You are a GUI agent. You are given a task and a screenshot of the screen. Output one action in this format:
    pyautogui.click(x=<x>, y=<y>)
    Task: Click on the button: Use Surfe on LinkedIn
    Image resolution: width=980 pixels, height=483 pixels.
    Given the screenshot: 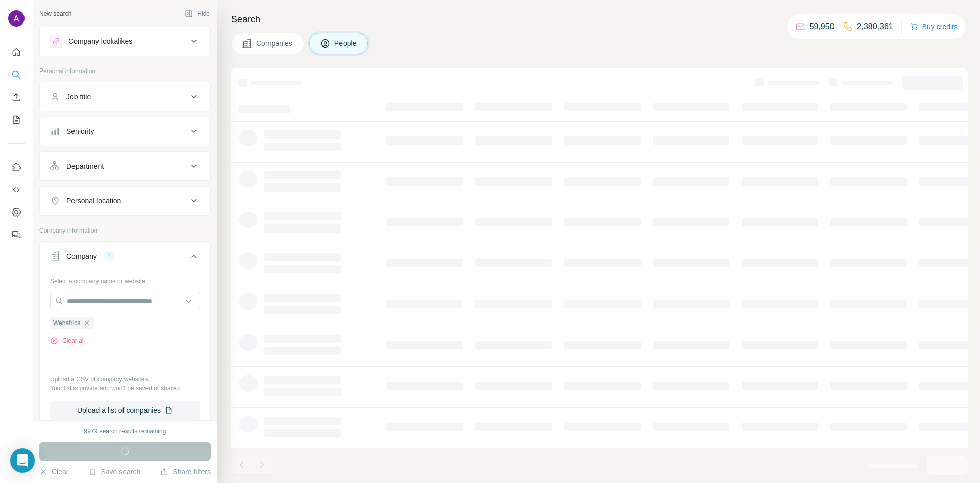 What is the action you would take?
    pyautogui.click(x=16, y=167)
    